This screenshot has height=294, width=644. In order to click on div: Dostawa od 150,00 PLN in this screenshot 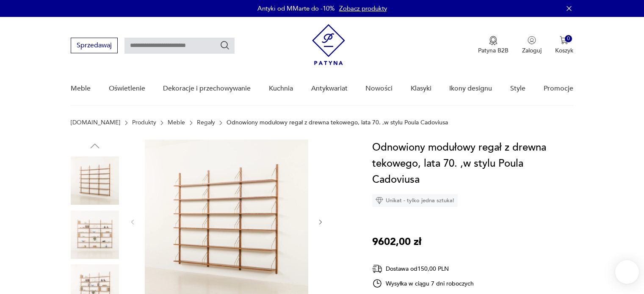, I will do `click(423, 268)`.